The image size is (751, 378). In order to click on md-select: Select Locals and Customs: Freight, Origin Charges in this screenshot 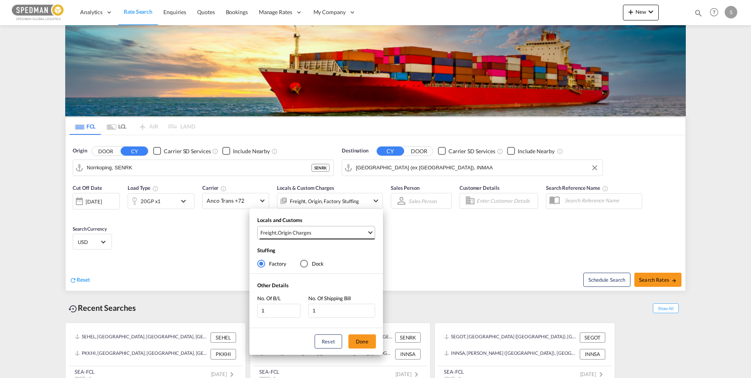, I will do `click(316, 232)`.